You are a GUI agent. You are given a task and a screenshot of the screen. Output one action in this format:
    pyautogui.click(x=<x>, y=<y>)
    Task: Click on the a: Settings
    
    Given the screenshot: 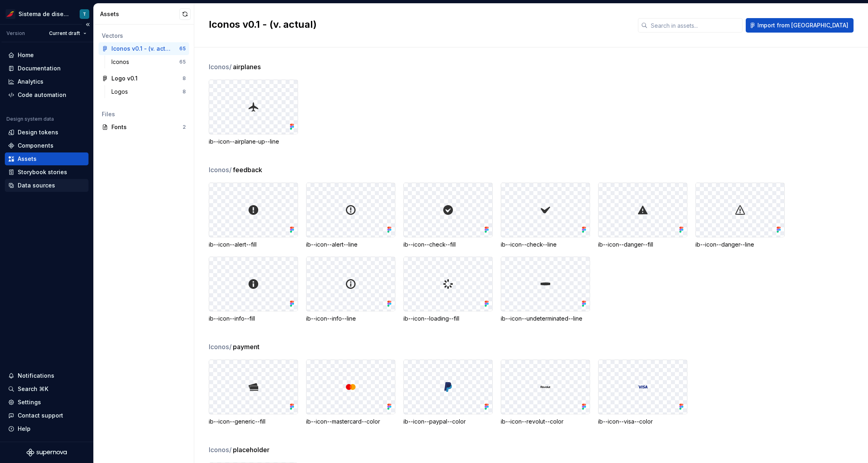 What is the action you would take?
    pyautogui.click(x=46, y=403)
    